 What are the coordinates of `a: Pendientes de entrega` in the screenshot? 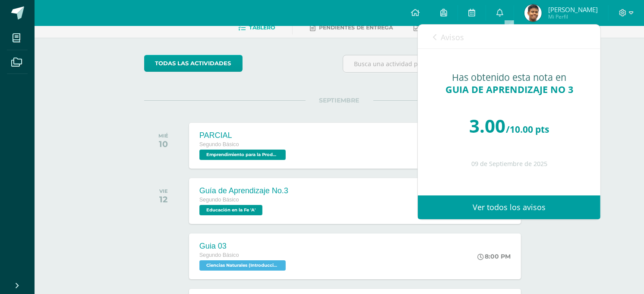 It's located at (351, 28).